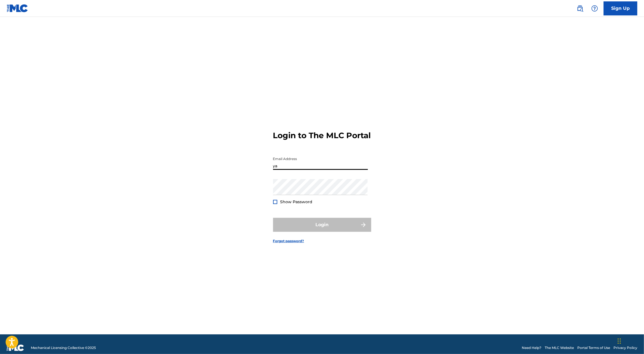 This screenshot has height=354, width=644. Describe the element at coordinates (595, 9) in the screenshot. I see `div: Help` at that location.